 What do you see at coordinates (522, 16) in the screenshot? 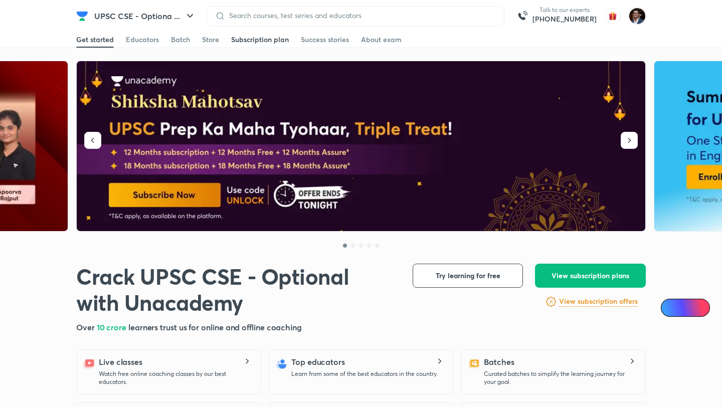
I see `a: call-us` at bounding box center [522, 16].